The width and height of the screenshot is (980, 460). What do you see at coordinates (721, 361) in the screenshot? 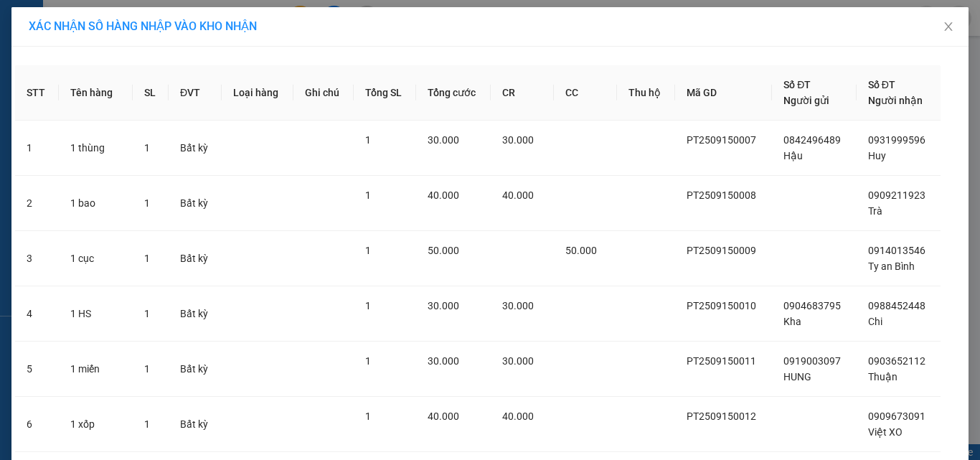
I see `span: PT2509150011` at bounding box center [721, 361].